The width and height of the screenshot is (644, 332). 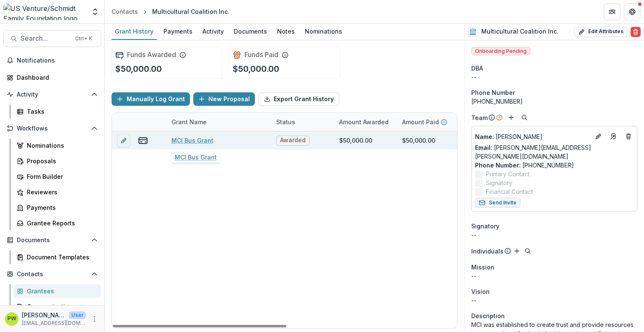 I want to click on button: Export Grant History, so click(x=299, y=99).